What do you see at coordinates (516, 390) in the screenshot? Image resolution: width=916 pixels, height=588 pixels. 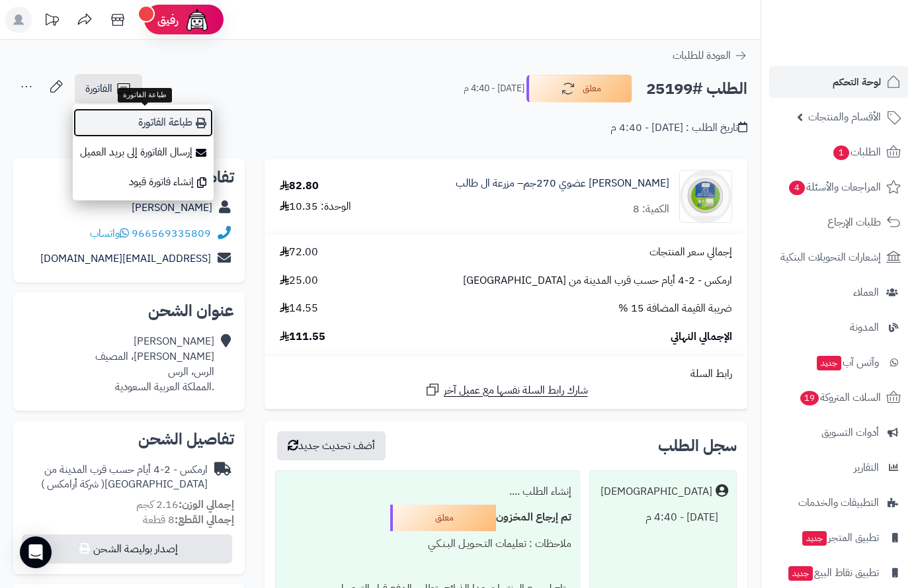 I see `span: شارك رابط السلة نفسها مع عميل آخر` at bounding box center [516, 390].